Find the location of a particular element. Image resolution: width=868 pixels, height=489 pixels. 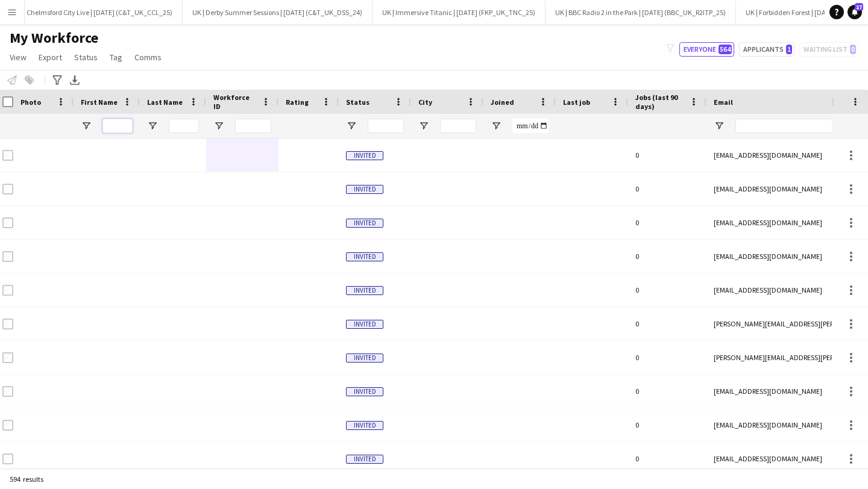

span: Jobs (last 90 days) is located at coordinates (660, 102).